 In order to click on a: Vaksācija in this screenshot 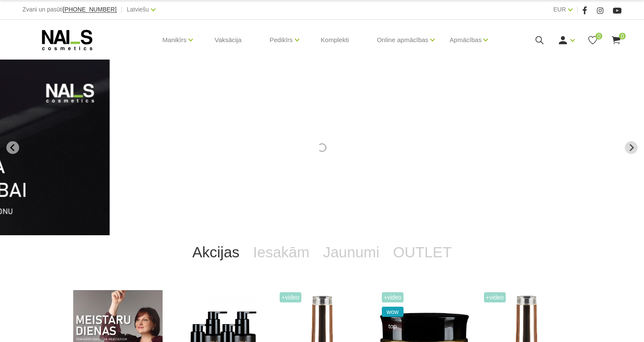, I will do `click(228, 40)`.